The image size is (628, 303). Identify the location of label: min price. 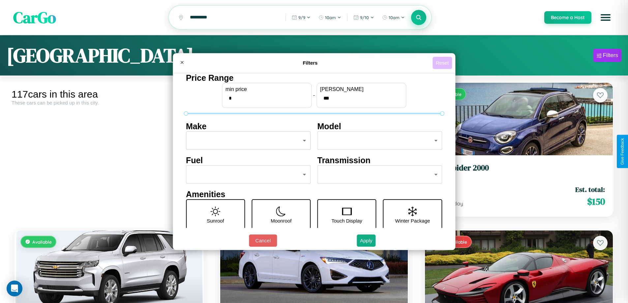
(267, 89).